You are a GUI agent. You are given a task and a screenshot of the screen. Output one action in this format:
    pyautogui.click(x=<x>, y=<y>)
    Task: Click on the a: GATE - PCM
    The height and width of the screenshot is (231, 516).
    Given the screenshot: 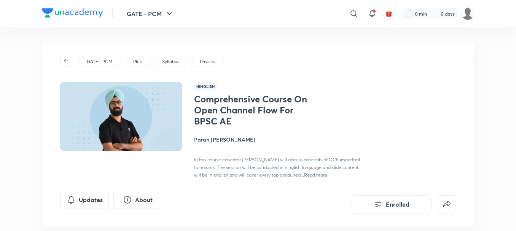 What is the action you would take?
    pyautogui.click(x=100, y=62)
    